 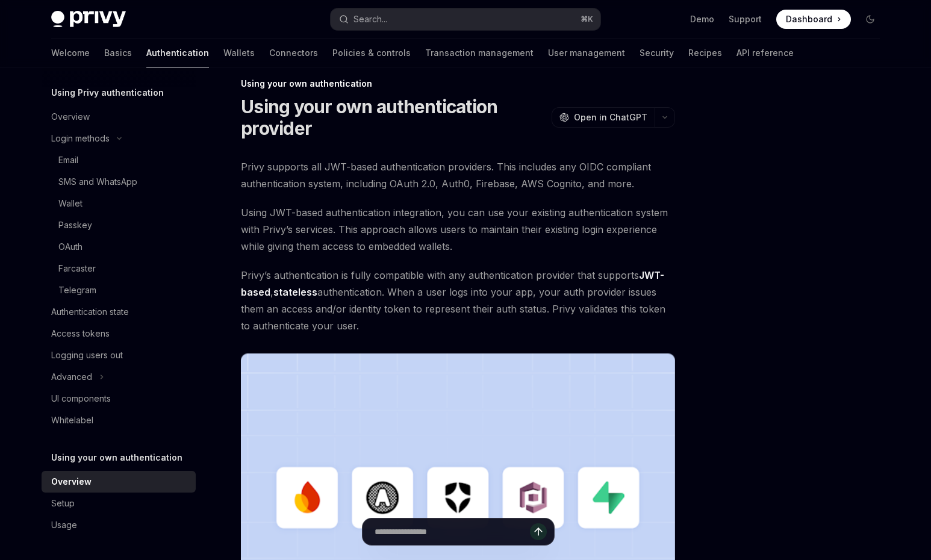 What do you see at coordinates (70, 53) in the screenshot?
I see `a: Welcome` at bounding box center [70, 53].